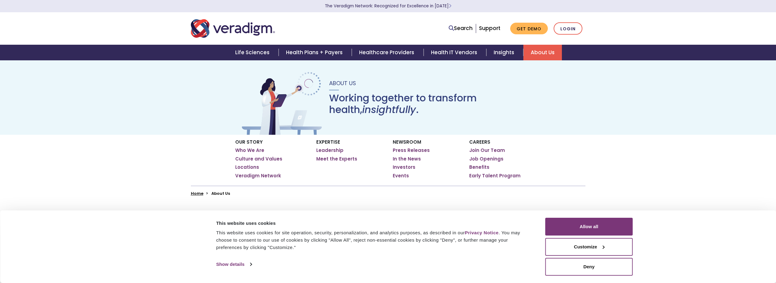 This screenshot has height=283, width=776. What do you see at coordinates (479, 167) in the screenshot?
I see `a: Benefits` at bounding box center [479, 167].